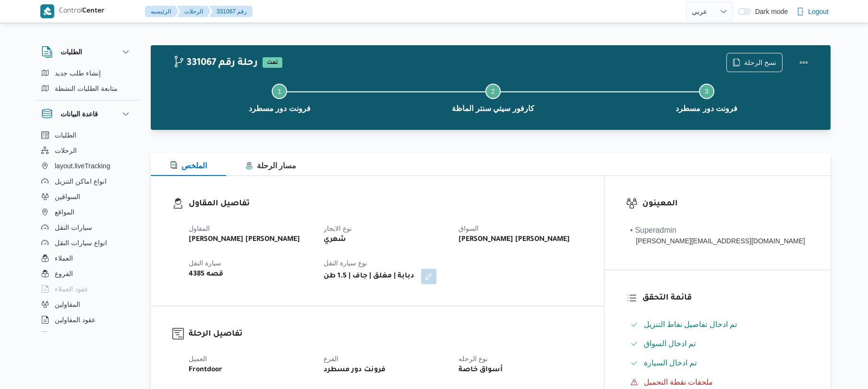 The width and height of the screenshot is (868, 389). I want to click on button: عقود المقاولين, so click(87, 319).